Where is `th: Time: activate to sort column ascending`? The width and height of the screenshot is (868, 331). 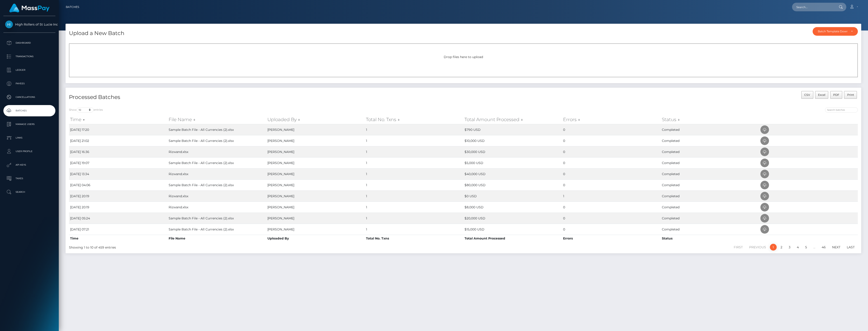 th: Time: activate to sort column ascending is located at coordinates (118, 120).